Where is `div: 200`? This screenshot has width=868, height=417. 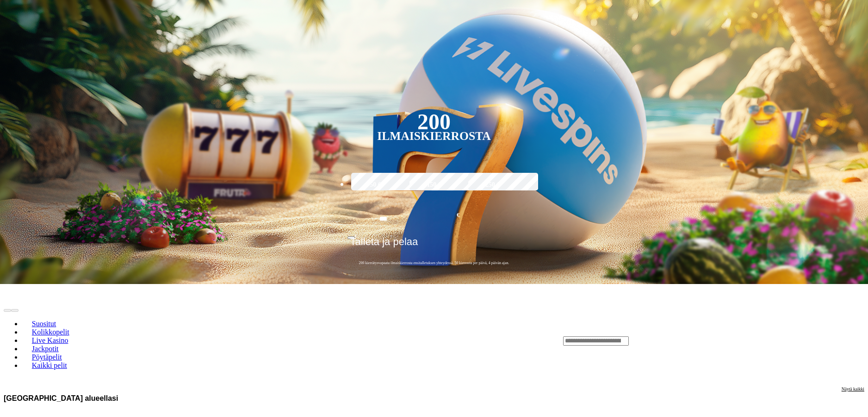
div: 200 is located at coordinates (434, 122).